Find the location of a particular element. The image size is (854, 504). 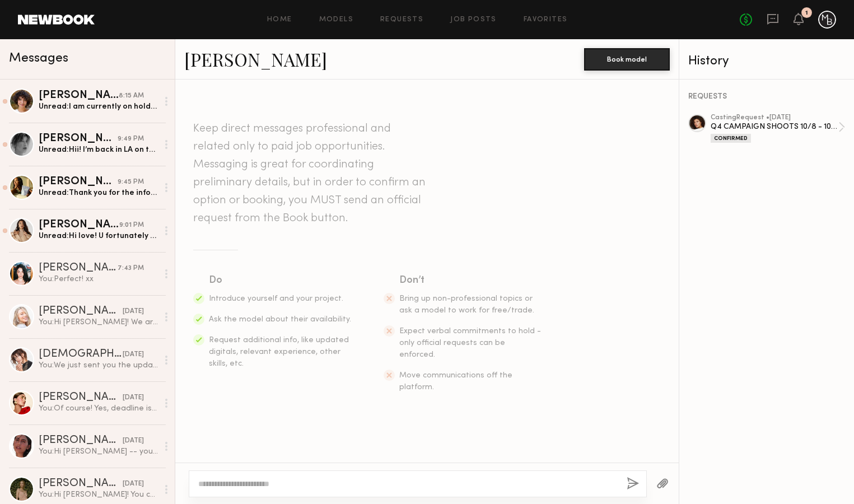

span: Expect verbal commitments to hold - only official requests can be enforced. is located at coordinates (470, 343).